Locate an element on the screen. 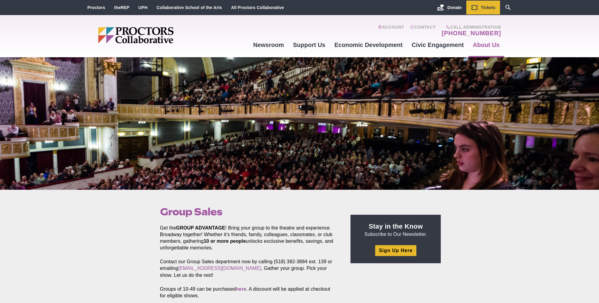 The height and width of the screenshot is (303, 599). h1: Group Sales is located at coordinates (249, 212).